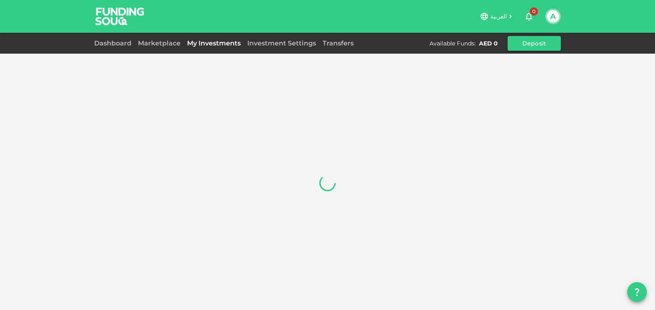  What do you see at coordinates (214, 43) in the screenshot?
I see `a: My Investments` at bounding box center [214, 43].